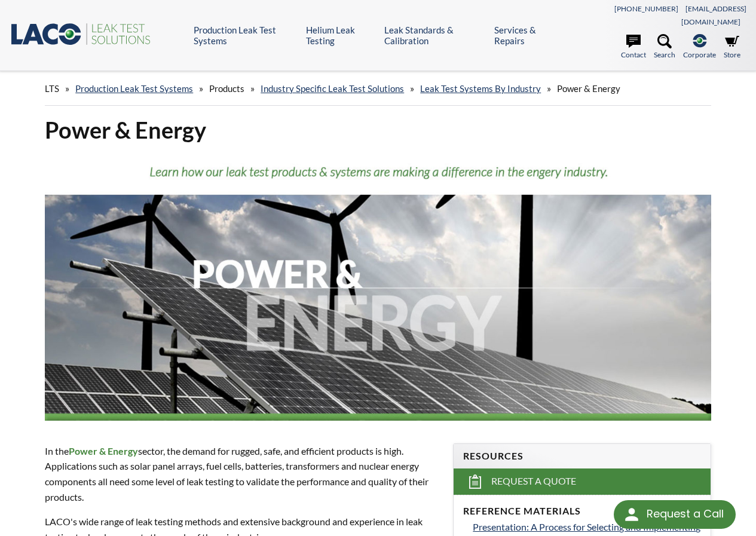 Image resolution: width=756 pixels, height=536 pixels. Describe the element at coordinates (581, 511) in the screenshot. I see `h4: Reference Materials` at that location.